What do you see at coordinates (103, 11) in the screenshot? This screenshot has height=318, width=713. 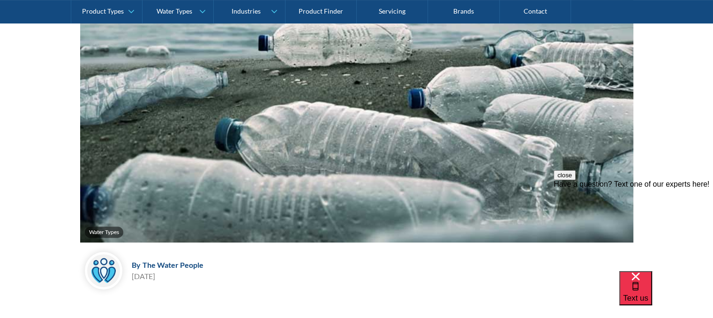 I see `div: Product Types` at bounding box center [103, 11].